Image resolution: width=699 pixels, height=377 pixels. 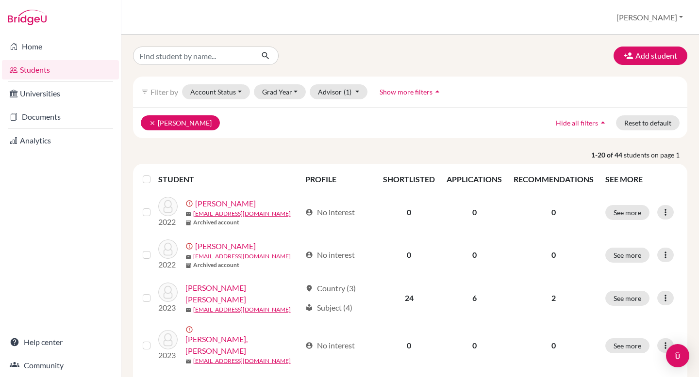 I want to click on a: Community, so click(x=60, y=366).